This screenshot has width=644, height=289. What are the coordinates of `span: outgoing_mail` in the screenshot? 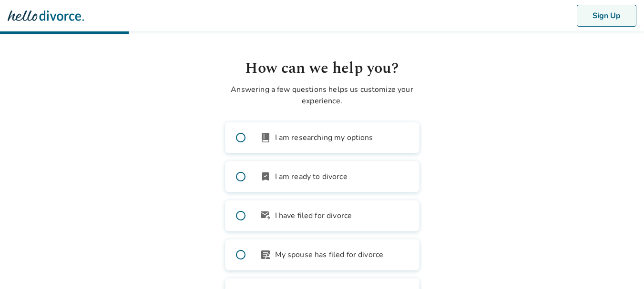 It's located at (266, 216).